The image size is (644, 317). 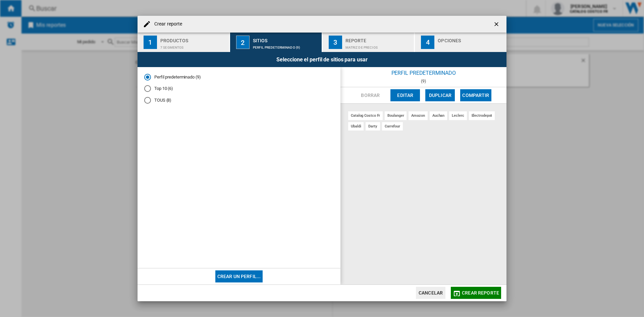 I want to click on div: Perfil predeterminado (9), so click(x=286, y=46).